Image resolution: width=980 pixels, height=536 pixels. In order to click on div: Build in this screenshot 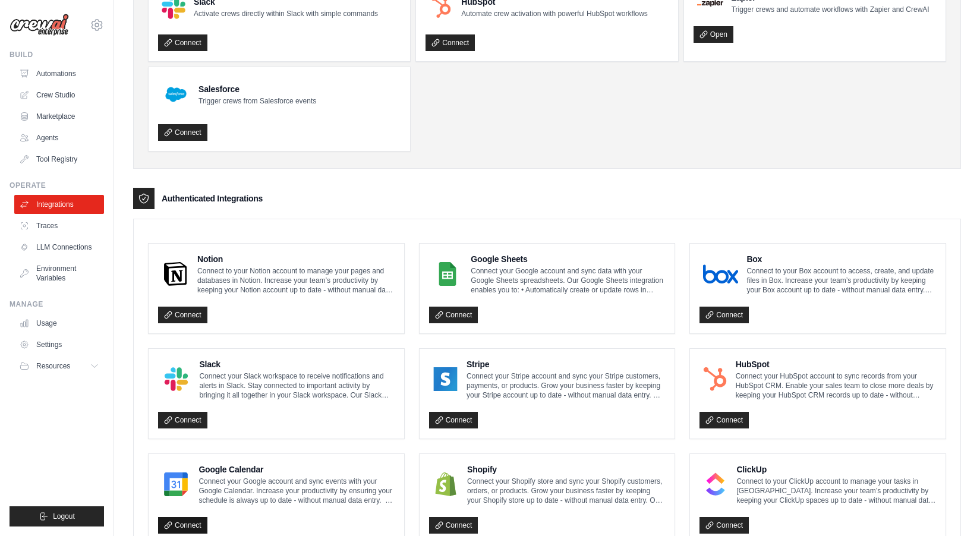, I will do `click(56, 55)`.